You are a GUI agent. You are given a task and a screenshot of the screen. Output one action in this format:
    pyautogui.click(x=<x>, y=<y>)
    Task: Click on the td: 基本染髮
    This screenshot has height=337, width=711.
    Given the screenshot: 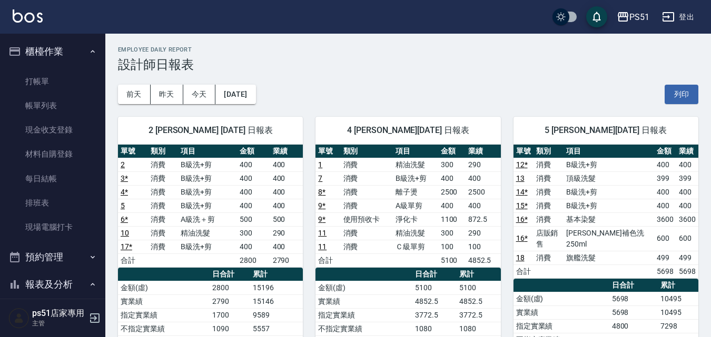 What is the action you would take?
    pyautogui.click(x=609, y=220)
    